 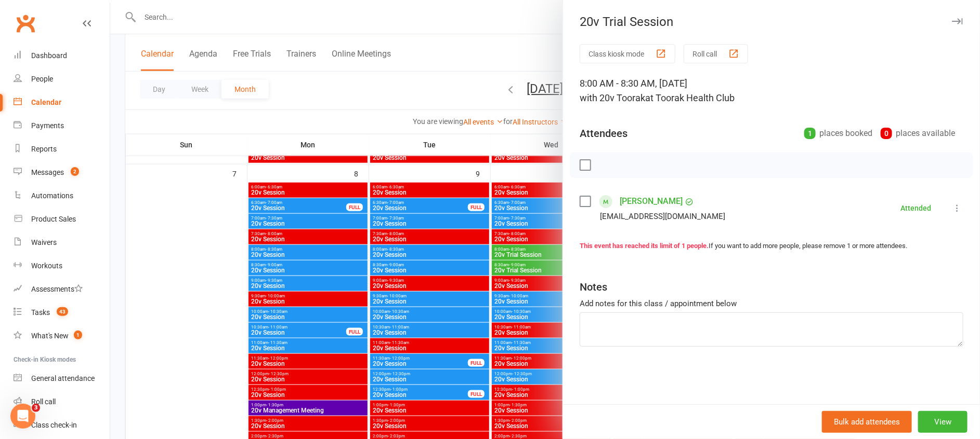 What do you see at coordinates (613, 97) in the screenshot?
I see `span: with 20v Toorak` at bounding box center [613, 97].